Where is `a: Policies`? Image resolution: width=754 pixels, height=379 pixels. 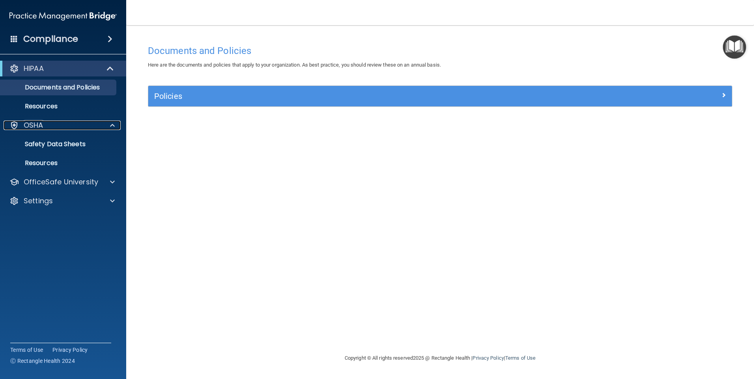 a: Policies is located at coordinates (440, 96).